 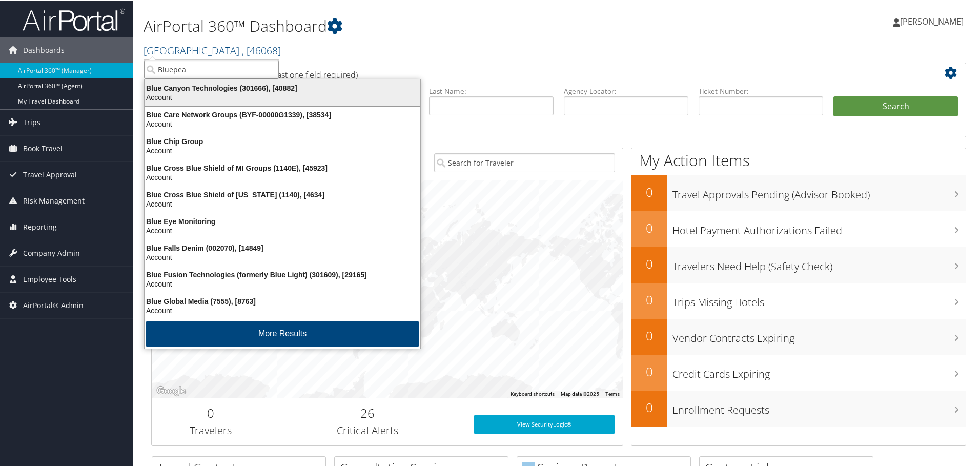 I want to click on label: Last Name:, so click(x=491, y=90).